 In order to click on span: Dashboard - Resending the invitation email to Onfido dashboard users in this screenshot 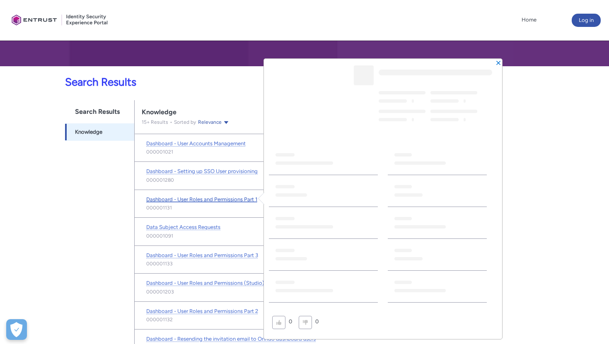, I will do `click(231, 339)`.